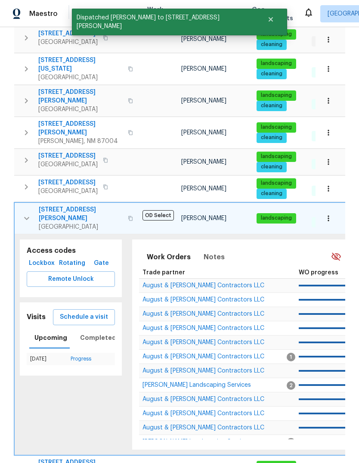 The height and width of the screenshot is (463, 359). Describe the element at coordinates (43, 14) in the screenshot. I see `span: Maestro` at that location.